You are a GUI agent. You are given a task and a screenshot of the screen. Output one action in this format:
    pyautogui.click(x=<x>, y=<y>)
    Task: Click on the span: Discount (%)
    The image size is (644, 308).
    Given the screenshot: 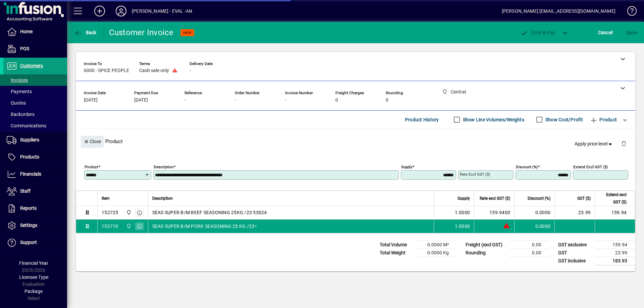 What is the action you would take?
    pyautogui.click(x=539, y=199)
    